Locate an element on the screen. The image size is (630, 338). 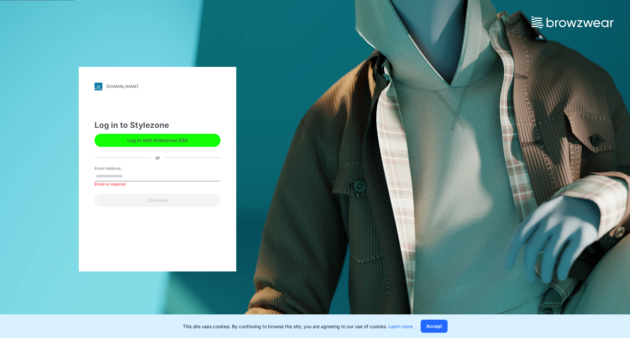
button: Log in with Enterprise SSO is located at coordinates (158, 140).